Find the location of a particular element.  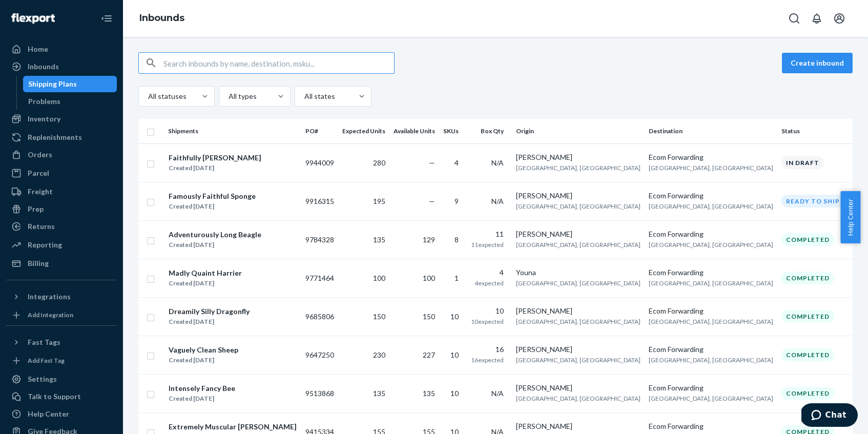

img: Flexport logo is located at coordinates (33, 19).